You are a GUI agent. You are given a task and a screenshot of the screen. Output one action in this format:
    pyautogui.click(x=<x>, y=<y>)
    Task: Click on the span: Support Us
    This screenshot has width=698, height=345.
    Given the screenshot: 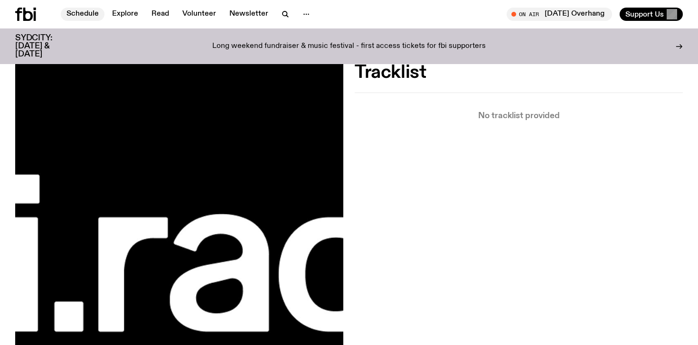 What is the action you would take?
    pyautogui.click(x=644, y=14)
    